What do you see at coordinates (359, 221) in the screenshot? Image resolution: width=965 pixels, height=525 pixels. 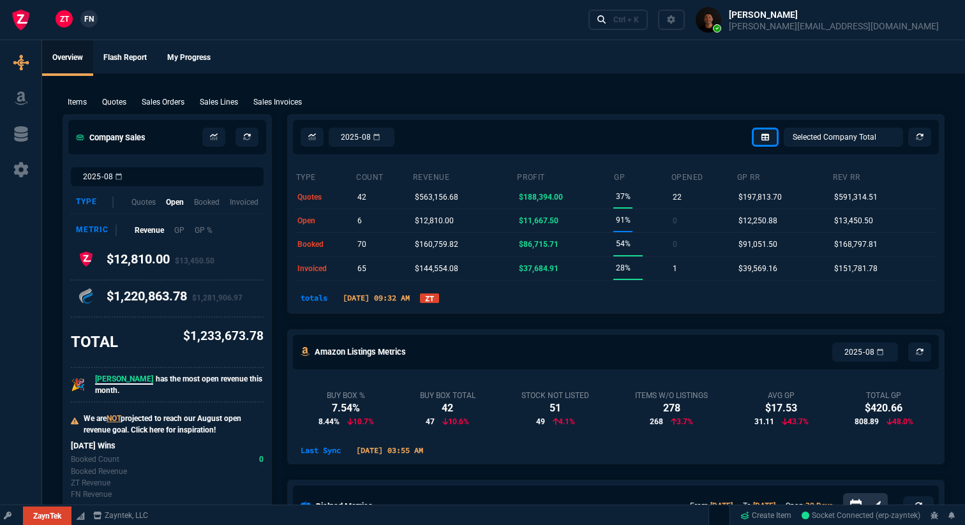 I see `p: 6` at bounding box center [359, 221].